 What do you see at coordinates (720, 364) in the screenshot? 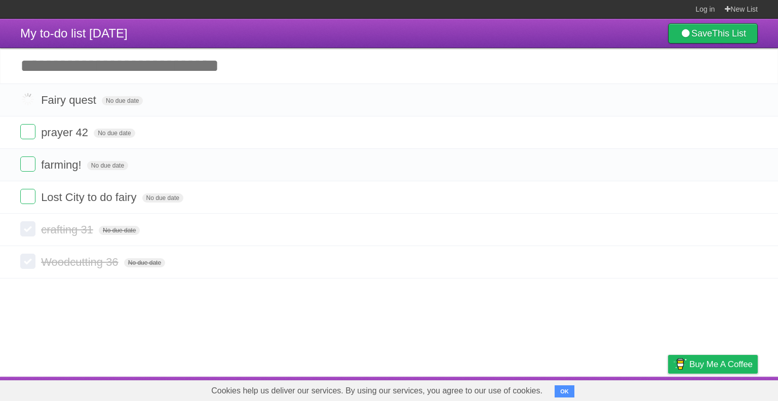
I see `span: Buy me a coffee` at bounding box center [720, 364].